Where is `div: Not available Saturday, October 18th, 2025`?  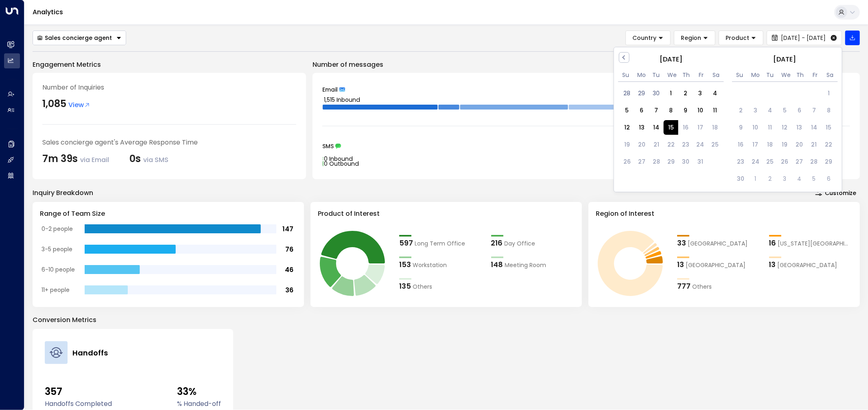
div: Not available Saturday, October 18th, 2025 is located at coordinates (715, 128).